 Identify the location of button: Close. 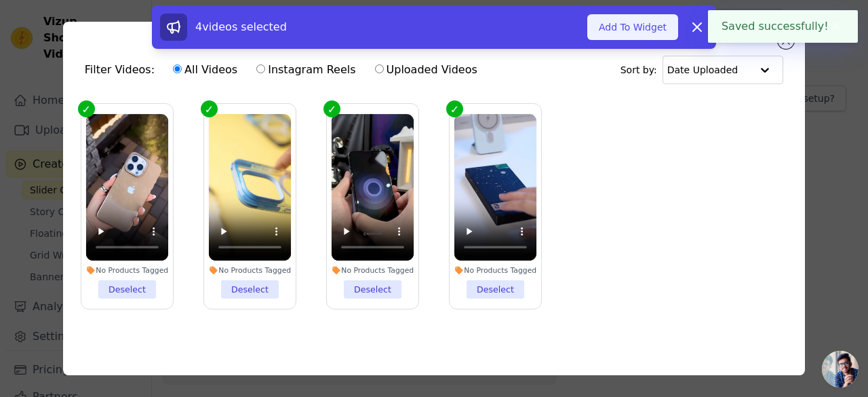
(836, 26).